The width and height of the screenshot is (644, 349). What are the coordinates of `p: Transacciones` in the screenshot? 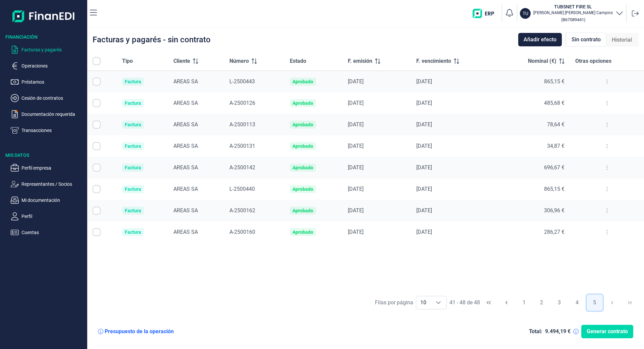 It's located at (53, 130).